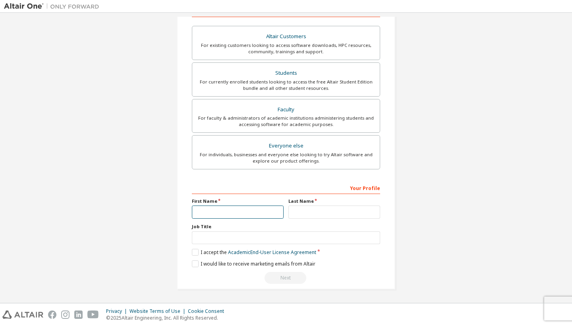  I want to click on p: © 2025 Altair Engineering, Inc. All Rights Reserved., so click(167, 317).